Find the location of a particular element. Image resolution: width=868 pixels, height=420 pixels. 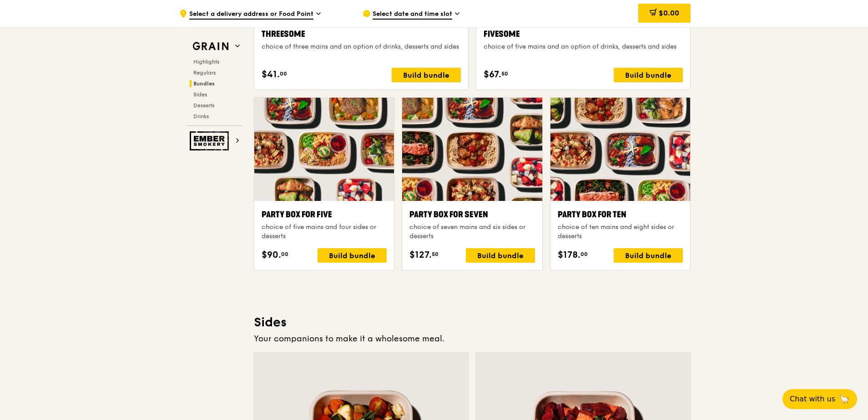

div: Party Box for Ten is located at coordinates (620, 215).